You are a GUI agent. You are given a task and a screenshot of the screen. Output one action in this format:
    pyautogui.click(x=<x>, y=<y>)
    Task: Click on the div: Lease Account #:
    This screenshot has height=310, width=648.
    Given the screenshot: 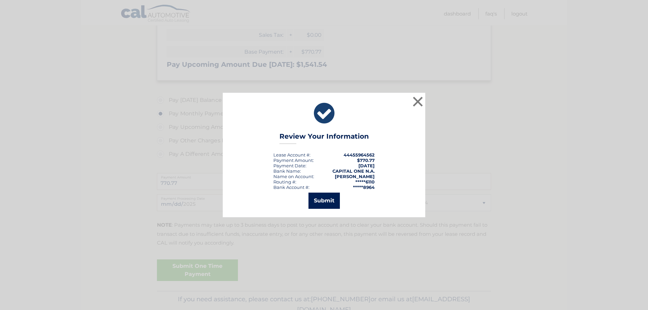 What is the action you would take?
    pyautogui.click(x=292, y=155)
    